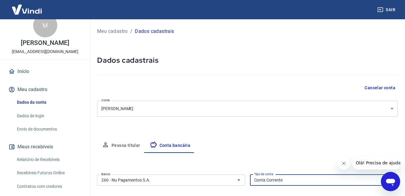 The height and width of the screenshot is (196, 405). What do you see at coordinates (49, 186) in the screenshot?
I see `a: Contratos com credores` at bounding box center [49, 186].